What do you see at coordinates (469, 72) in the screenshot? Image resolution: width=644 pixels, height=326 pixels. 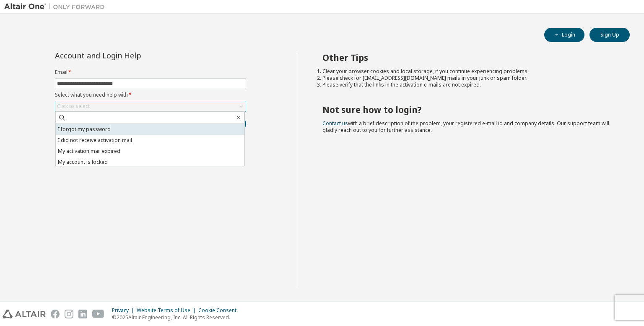 I see `li: Clear your browser cookies and local storage, if you continue experiencing problems.` at bounding box center [469, 72].